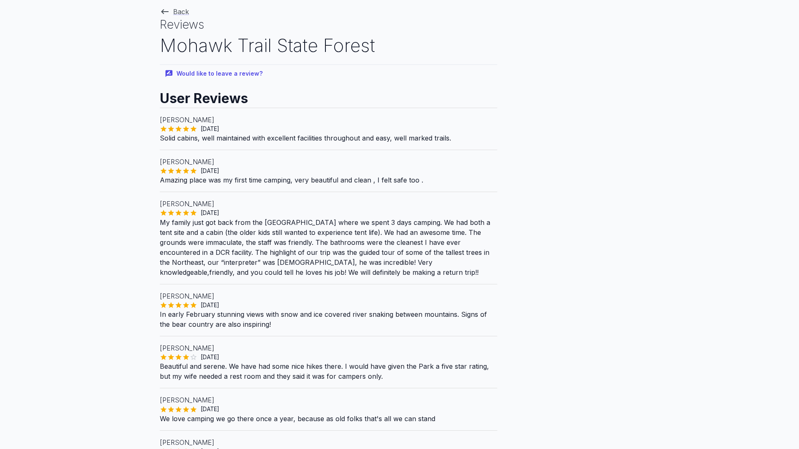 The height and width of the screenshot is (449, 799). I want to click on h1: Reviews, so click(328, 25).